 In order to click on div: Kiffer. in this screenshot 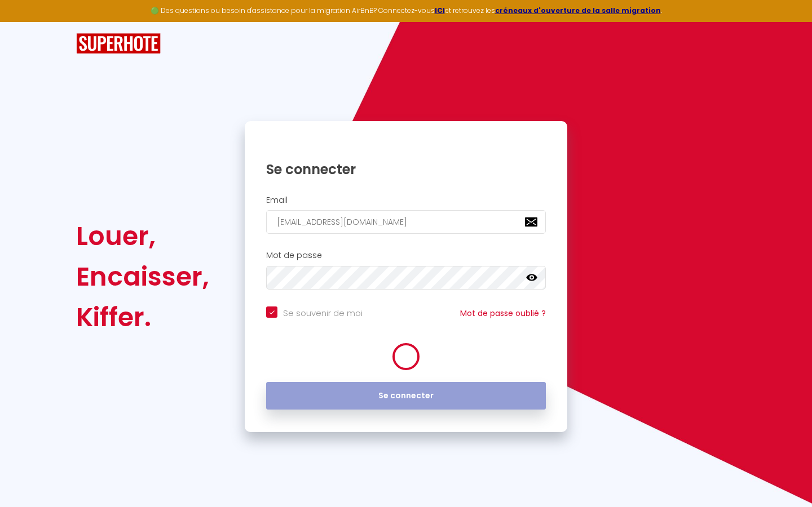, I will do `click(143, 317)`.